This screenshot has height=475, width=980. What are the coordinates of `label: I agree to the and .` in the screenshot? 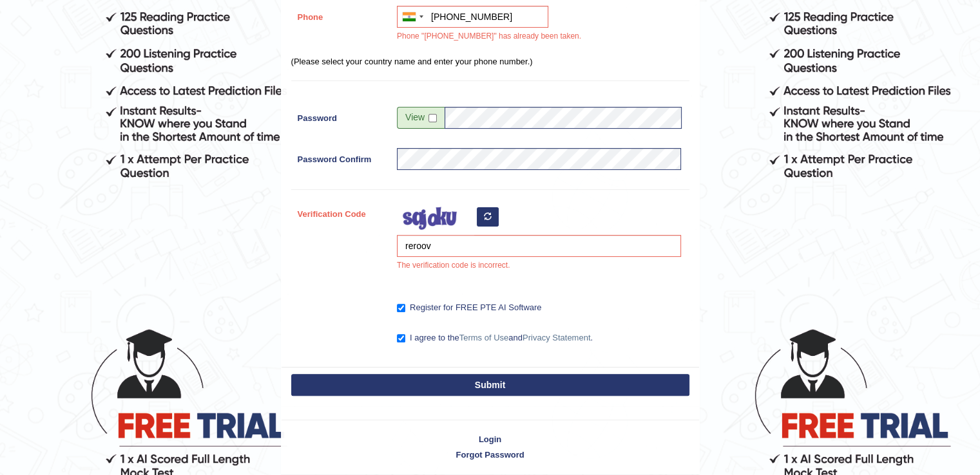 It's located at (495, 338).